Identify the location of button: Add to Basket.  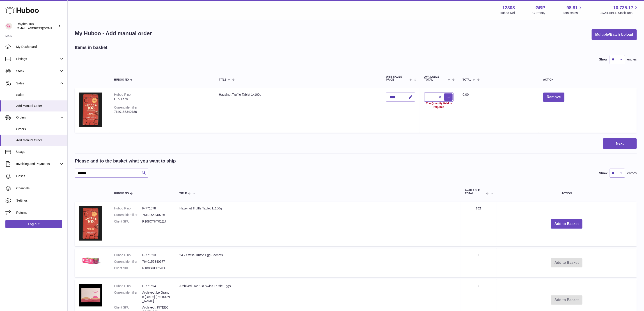
(567, 224).